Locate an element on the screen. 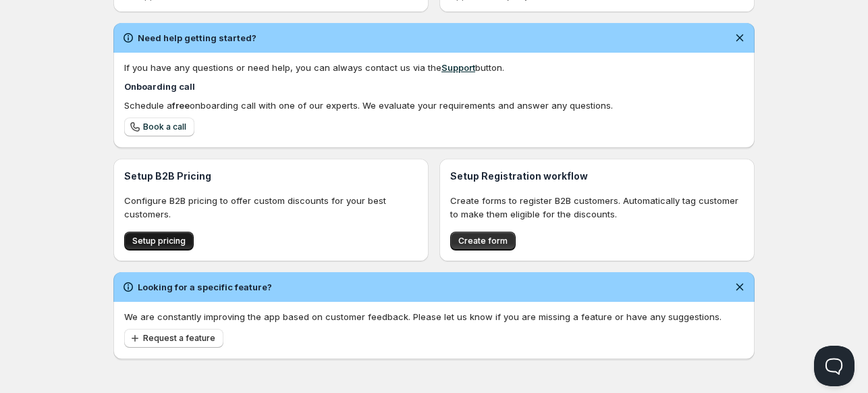  span: Book a call is located at coordinates (165, 127).